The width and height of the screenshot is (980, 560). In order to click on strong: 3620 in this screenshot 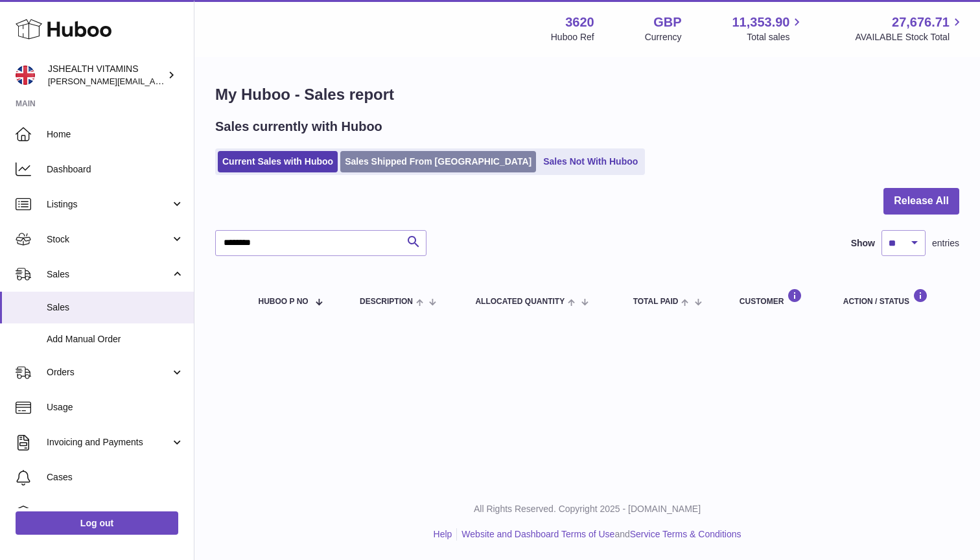, I will do `click(580, 22)`.